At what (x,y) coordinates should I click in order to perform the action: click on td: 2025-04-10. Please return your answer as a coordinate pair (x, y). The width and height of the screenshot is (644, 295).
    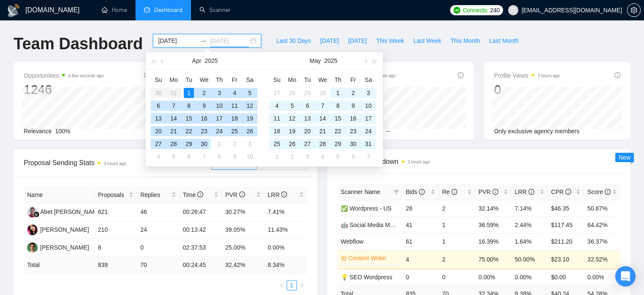
    Looking at the image, I should click on (220, 105).